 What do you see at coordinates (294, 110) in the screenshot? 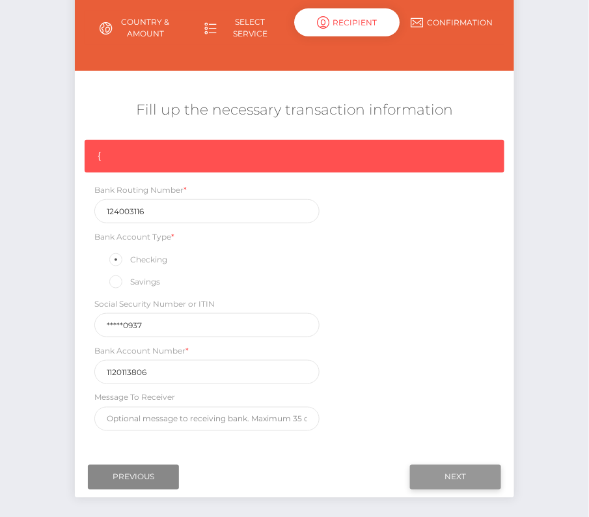
I see `h5: Fill up the necessary transaction information` at bounding box center [294, 110].